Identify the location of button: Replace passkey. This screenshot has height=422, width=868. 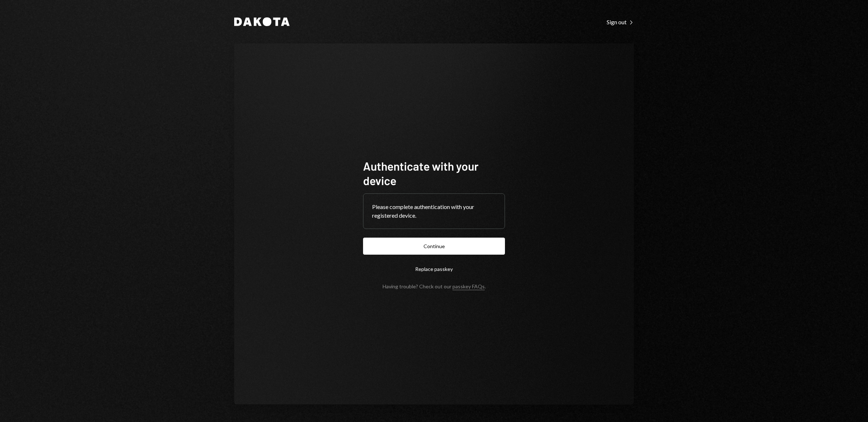
(434, 269).